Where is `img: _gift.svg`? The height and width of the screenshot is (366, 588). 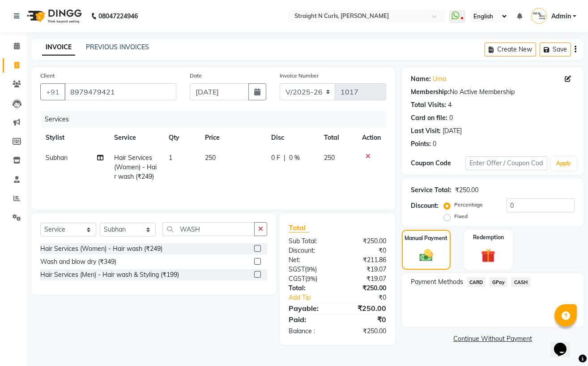
img: _gift.svg is located at coordinates (488, 256).